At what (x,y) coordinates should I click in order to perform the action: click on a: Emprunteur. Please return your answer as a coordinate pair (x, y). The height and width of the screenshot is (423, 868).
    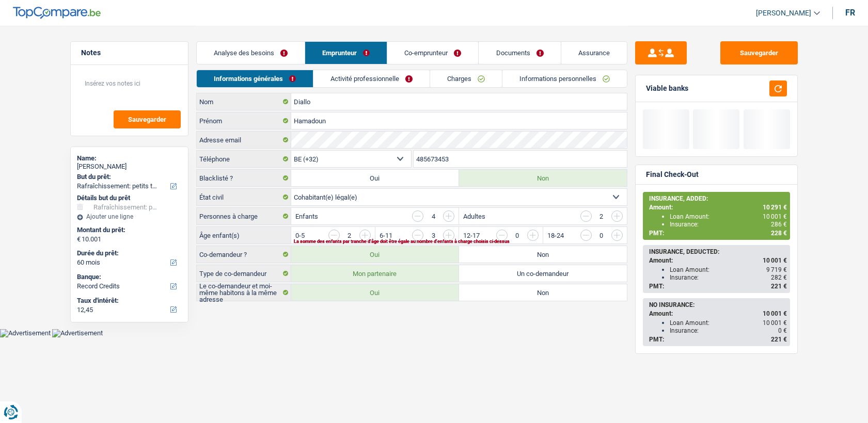
    Looking at the image, I should click on (346, 52).